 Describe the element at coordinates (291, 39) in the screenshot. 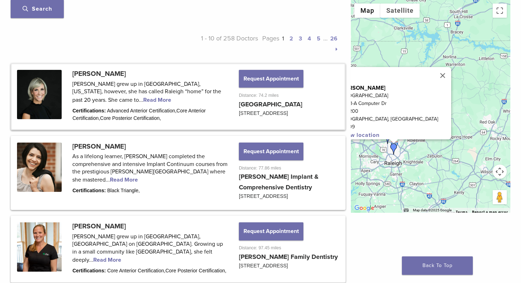

I see `a: 2` at that location.